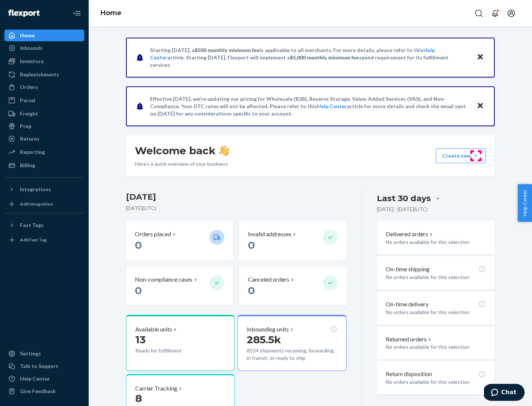 The height and width of the screenshot is (406, 532). I want to click on a: Freight, so click(44, 114).